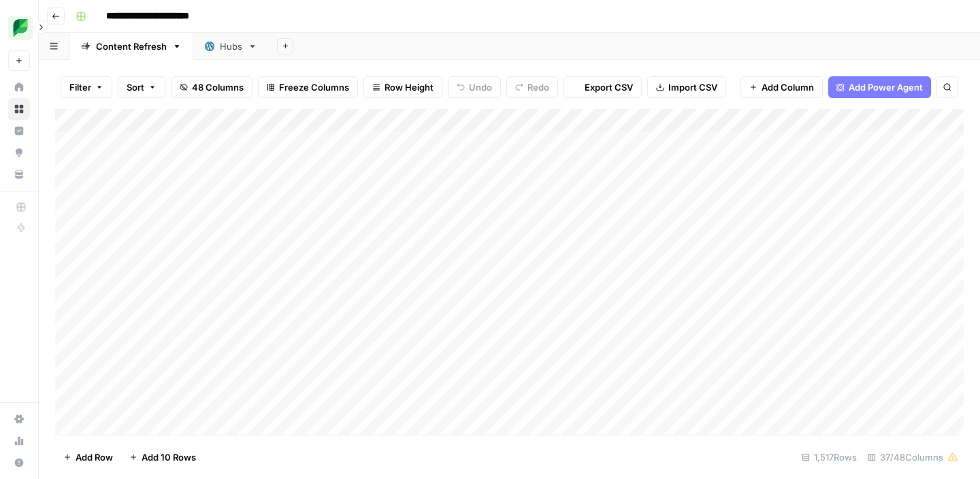 The image size is (980, 479). Describe the element at coordinates (136, 87) in the screenshot. I see `span: Sort` at that location.